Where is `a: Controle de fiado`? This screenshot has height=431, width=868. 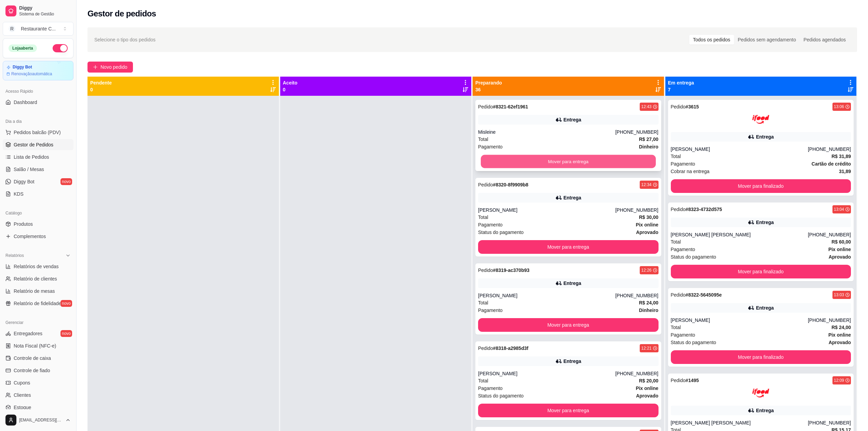
a: Controle de fiado is located at coordinates (38, 371).